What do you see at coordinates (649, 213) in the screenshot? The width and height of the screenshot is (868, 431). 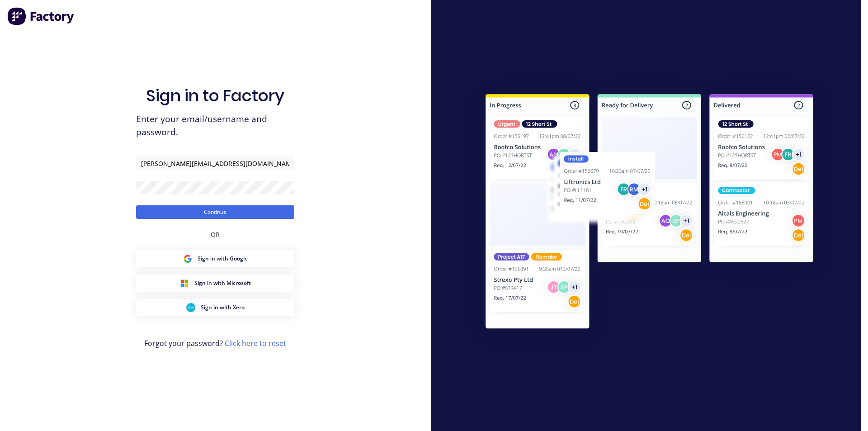 I see `img: Sign in` at bounding box center [649, 213].